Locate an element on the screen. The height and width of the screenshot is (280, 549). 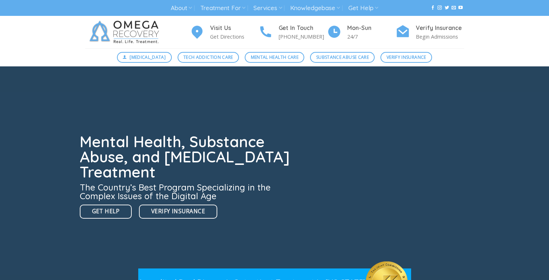
a: Visit Us Get Directions is located at coordinates (224, 32).